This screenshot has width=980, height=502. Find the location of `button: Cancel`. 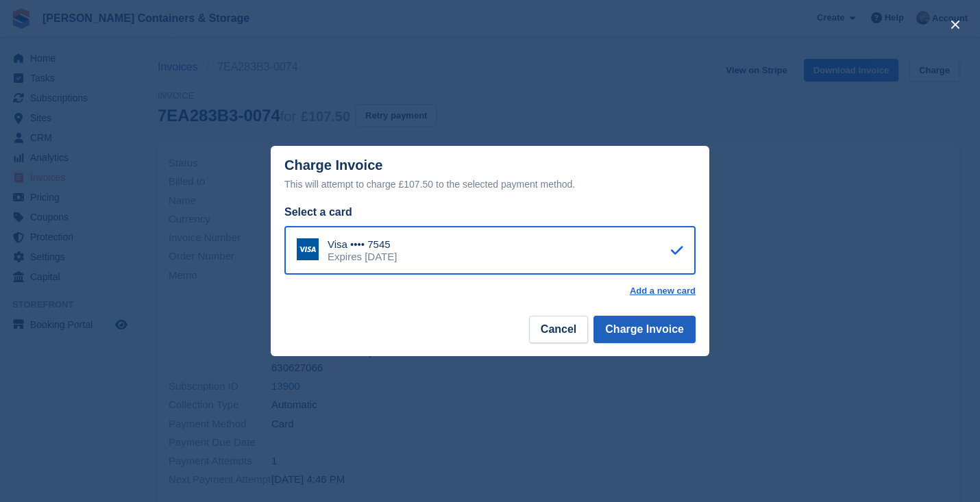

button: Cancel is located at coordinates (558, 330).